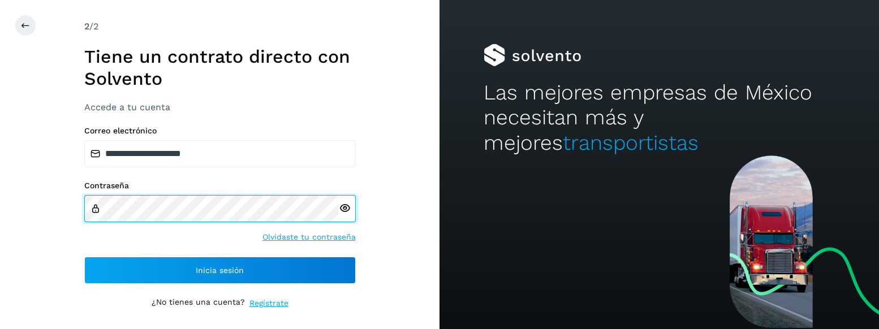 This screenshot has height=329, width=879. What do you see at coordinates (630, 142) in the screenshot?
I see `span: transportistas` at bounding box center [630, 142].